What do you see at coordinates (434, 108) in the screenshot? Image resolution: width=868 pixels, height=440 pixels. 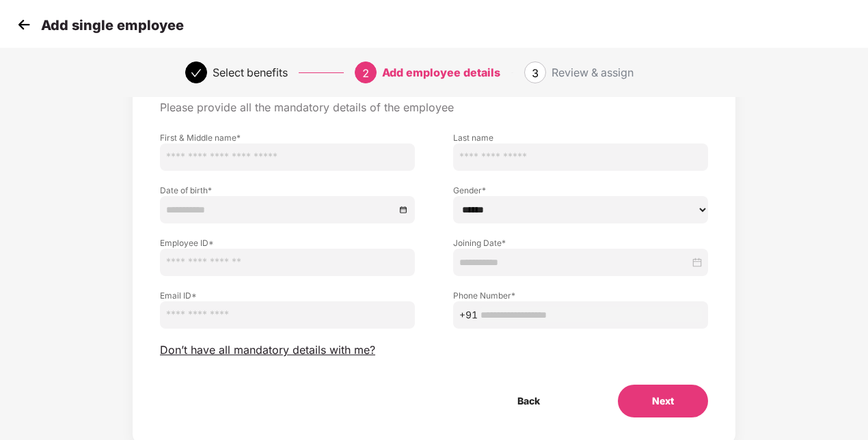 I see `p: Please provide all the mandatory details of the employee` at bounding box center [434, 108].